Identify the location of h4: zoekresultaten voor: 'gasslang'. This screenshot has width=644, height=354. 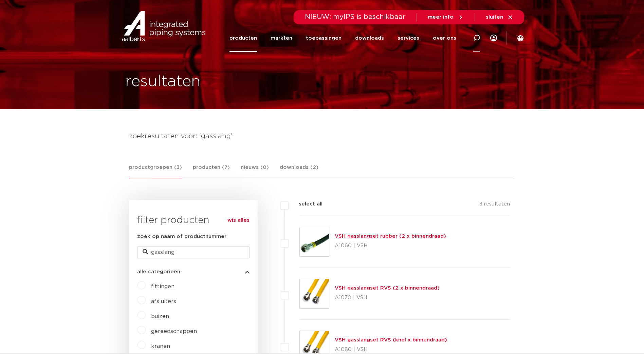
(322, 136).